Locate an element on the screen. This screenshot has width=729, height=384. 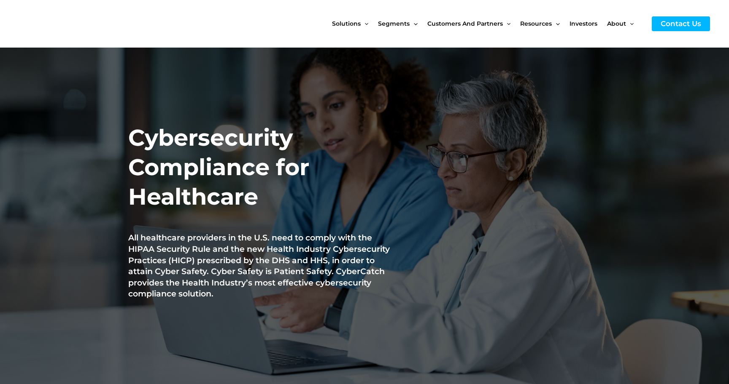
span: About is located at coordinates (616, 24).